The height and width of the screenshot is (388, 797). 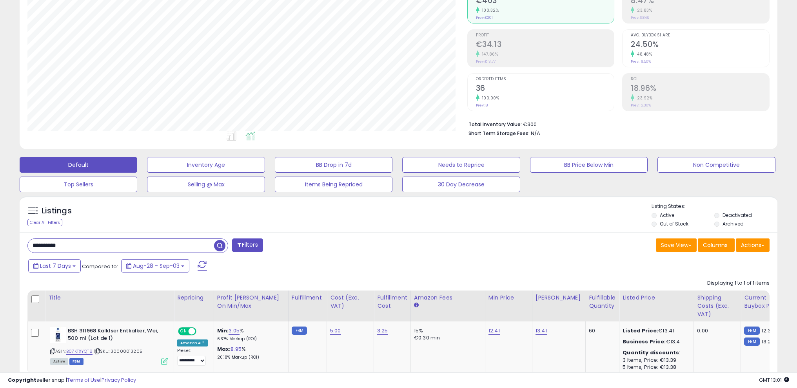 I want to click on small: 147.86%, so click(x=489, y=54).